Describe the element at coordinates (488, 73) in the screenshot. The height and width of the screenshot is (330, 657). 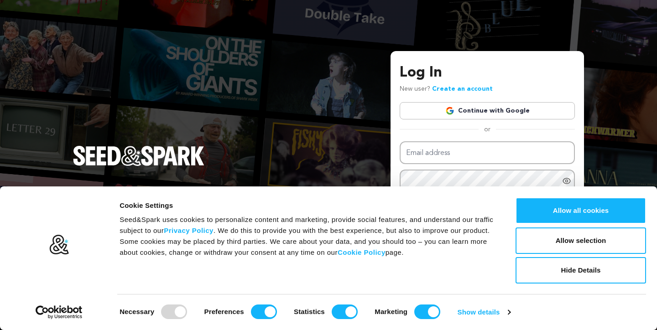
I see `h3: Log In` at that location.